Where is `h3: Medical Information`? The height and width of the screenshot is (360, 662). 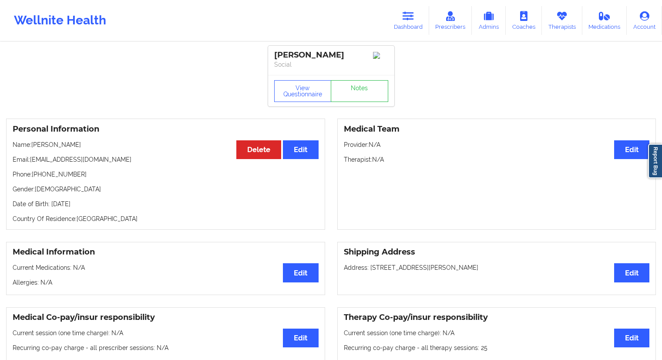 h3: Medical Information is located at coordinates (165, 252).